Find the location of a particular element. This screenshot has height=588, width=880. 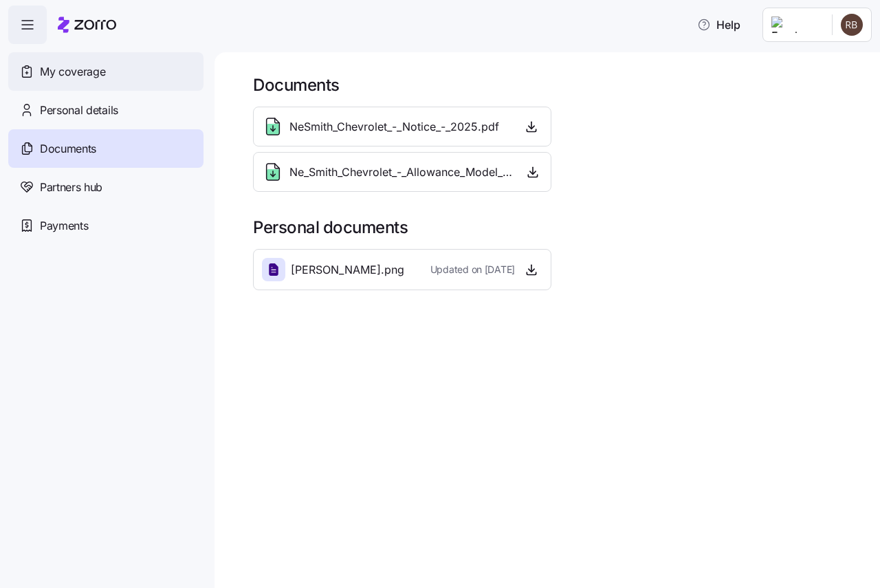

span: Personal details is located at coordinates (79, 110).